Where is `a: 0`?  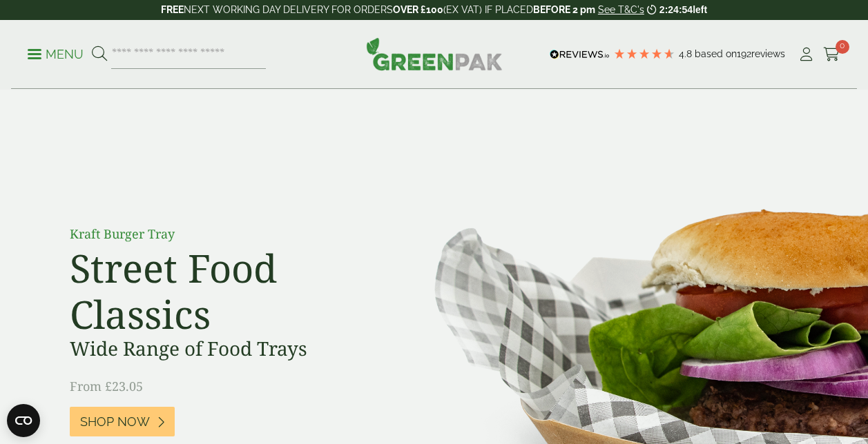 a: 0 is located at coordinates (831, 55).